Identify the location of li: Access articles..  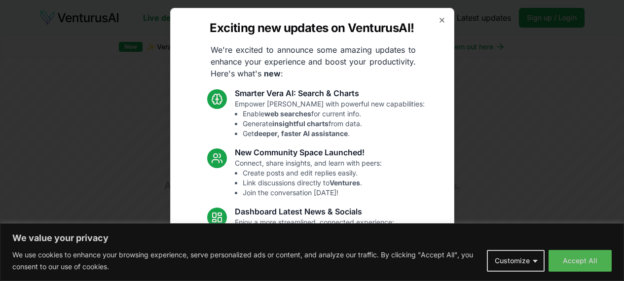
(318, 242).